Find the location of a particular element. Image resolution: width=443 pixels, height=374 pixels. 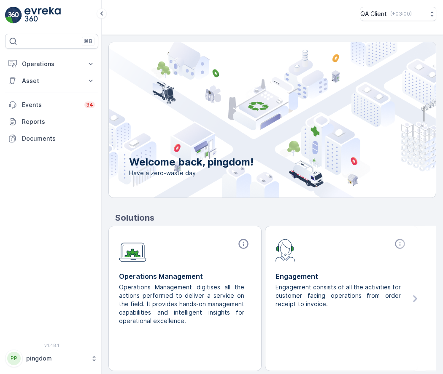

span: v 1.48.1 is located at coordinates (51, 346).